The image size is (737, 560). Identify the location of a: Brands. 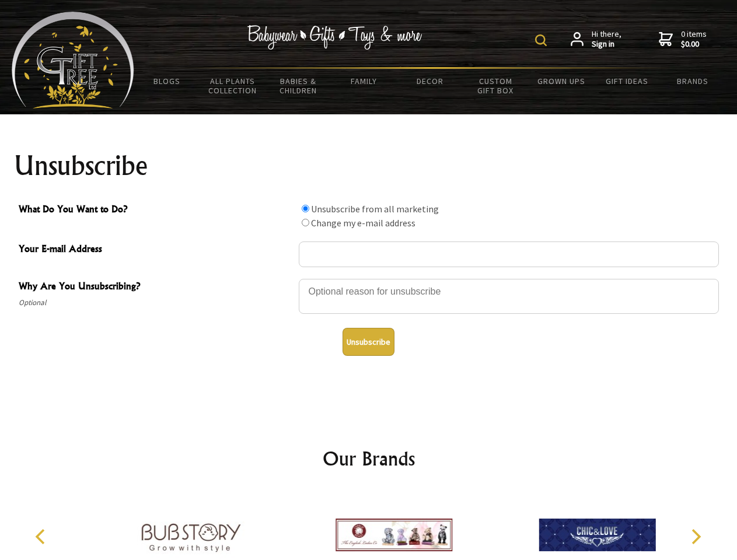
(692, 81).